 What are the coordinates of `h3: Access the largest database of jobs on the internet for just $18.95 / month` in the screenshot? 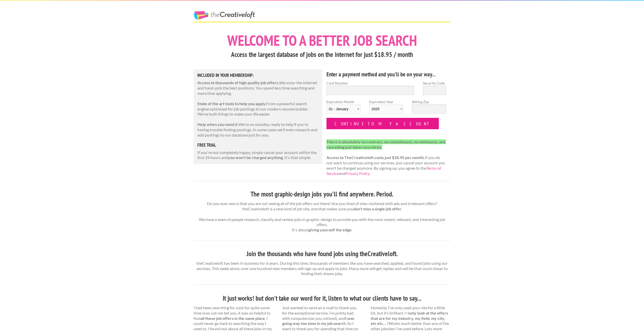 It's located at (322, 55).